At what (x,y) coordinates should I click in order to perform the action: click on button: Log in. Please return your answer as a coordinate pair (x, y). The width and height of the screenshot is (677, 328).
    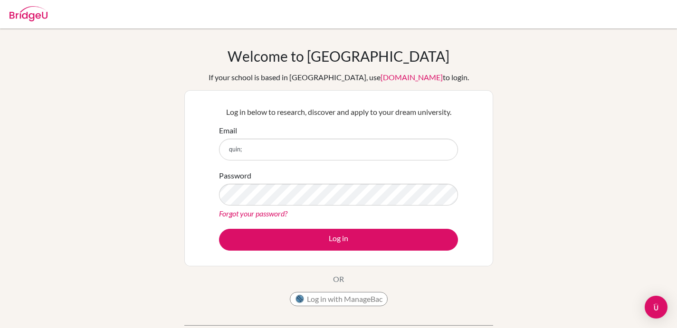
    Looking at the image, I should click on (338, 240).